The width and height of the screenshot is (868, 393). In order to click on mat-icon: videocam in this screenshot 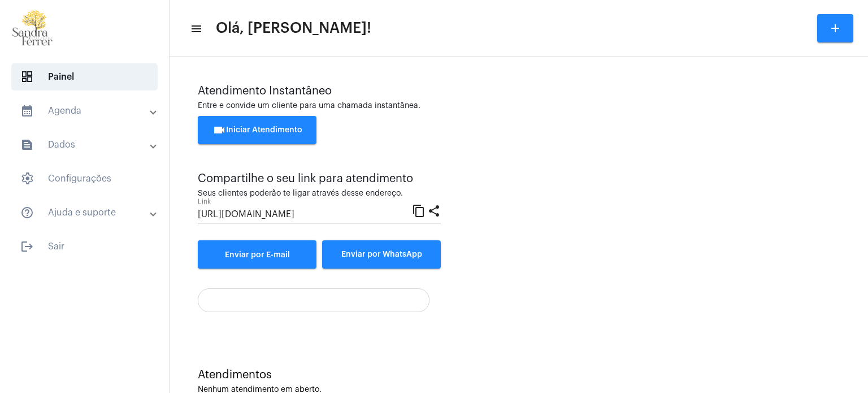, I will do `click(219, 130)`.